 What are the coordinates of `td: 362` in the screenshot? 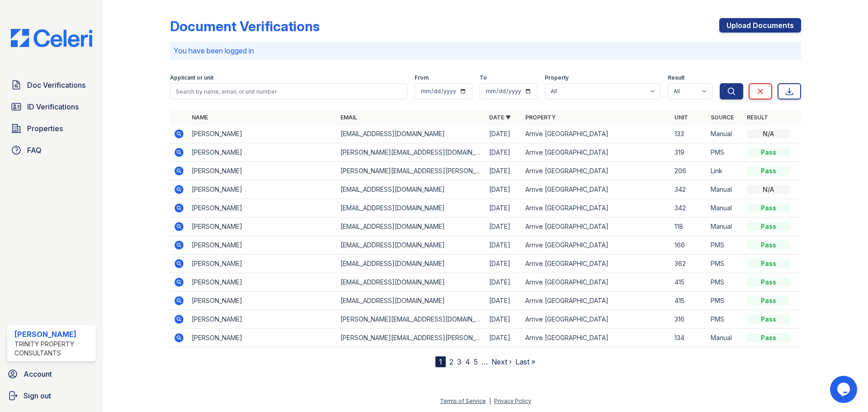 It's located at (689, 264).